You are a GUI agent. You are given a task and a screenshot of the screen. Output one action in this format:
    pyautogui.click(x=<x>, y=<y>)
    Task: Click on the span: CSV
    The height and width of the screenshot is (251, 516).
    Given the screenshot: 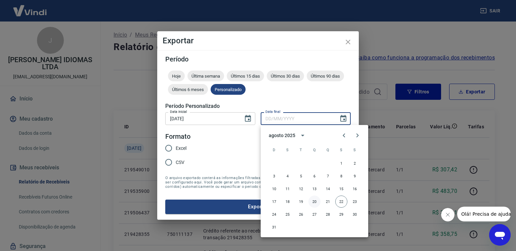 What is the action you would take?
    pyautogui.click(x=180, y=162)
    